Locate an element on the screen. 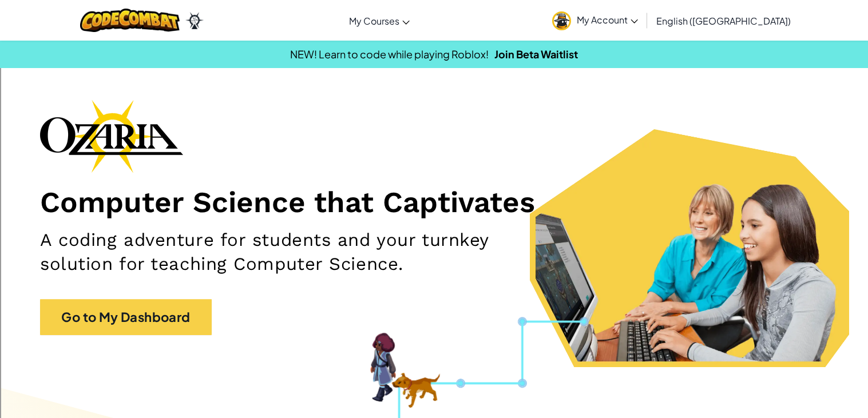 Image resolution: width=868 pixels, height=418 pixels. a: Join Beta Waitlist is located at coordinates (536, 54).